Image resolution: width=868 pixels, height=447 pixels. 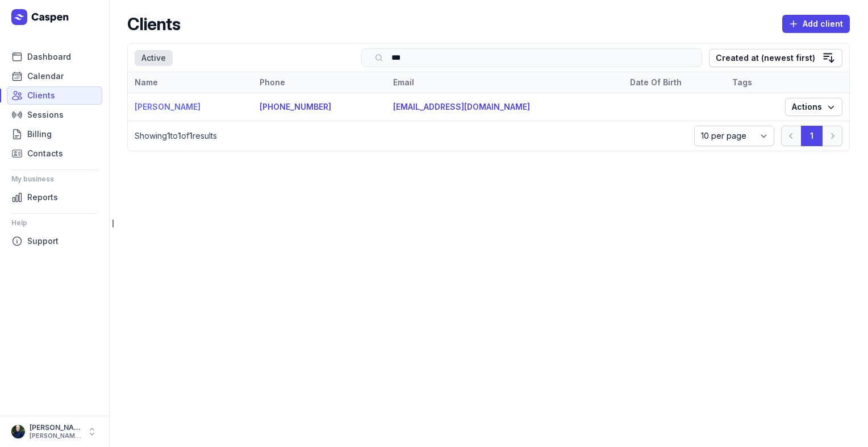 I want to click on th: Tags, so click(x=752, y=83).